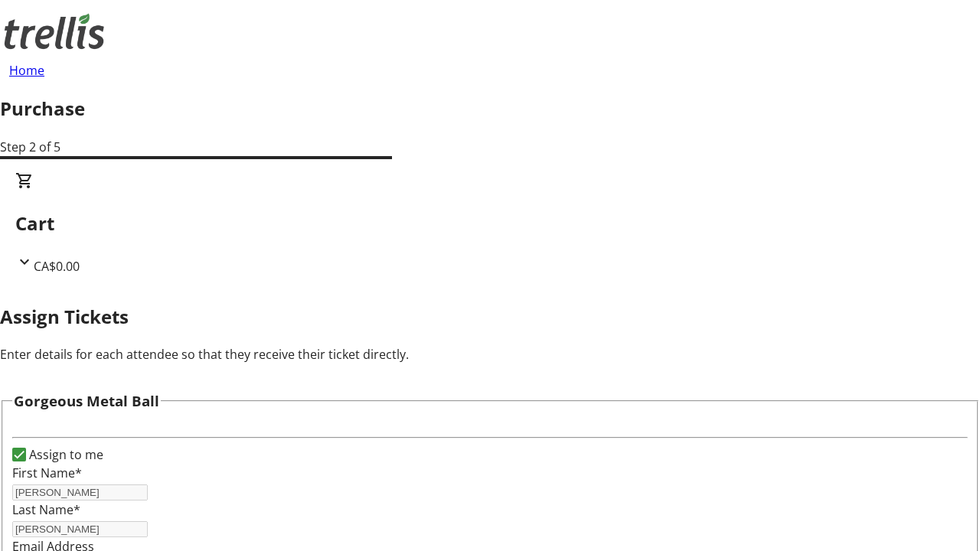  I want to click on label: Last Name*, so click(46, 510).